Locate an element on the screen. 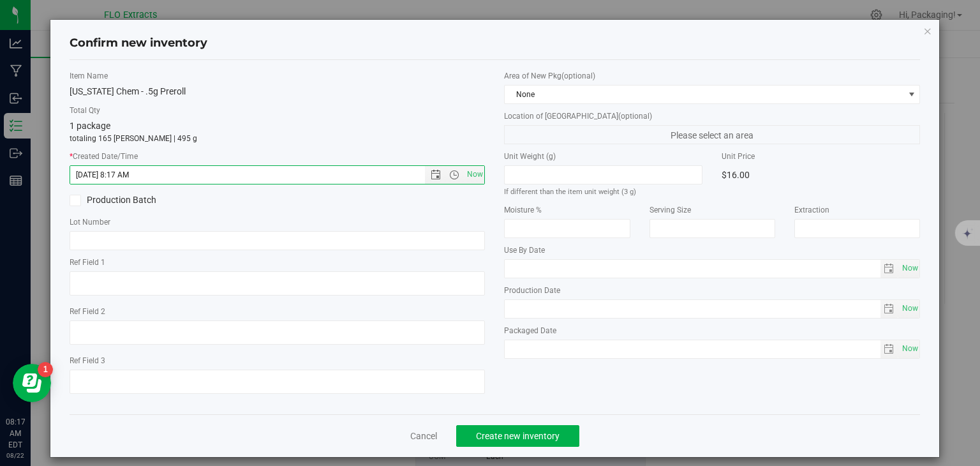 This screenshot has width=980, height=466. label: Item Name is located at coordinates (277, 76).